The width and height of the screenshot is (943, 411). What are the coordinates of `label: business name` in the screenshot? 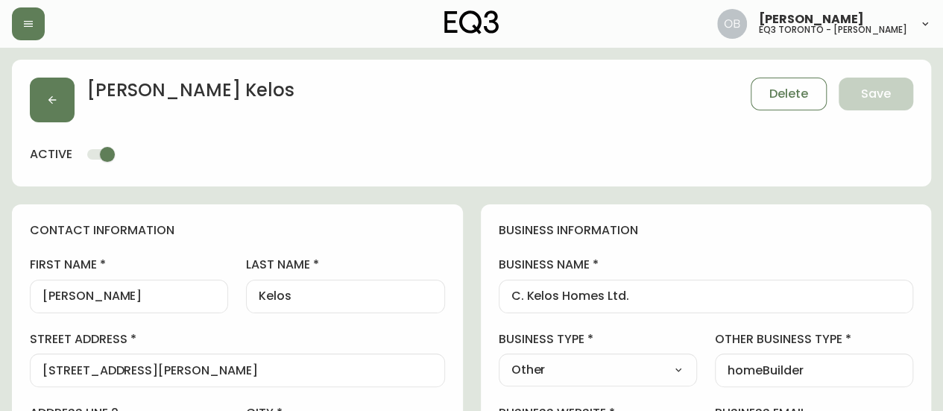 It's located at (706, 265).